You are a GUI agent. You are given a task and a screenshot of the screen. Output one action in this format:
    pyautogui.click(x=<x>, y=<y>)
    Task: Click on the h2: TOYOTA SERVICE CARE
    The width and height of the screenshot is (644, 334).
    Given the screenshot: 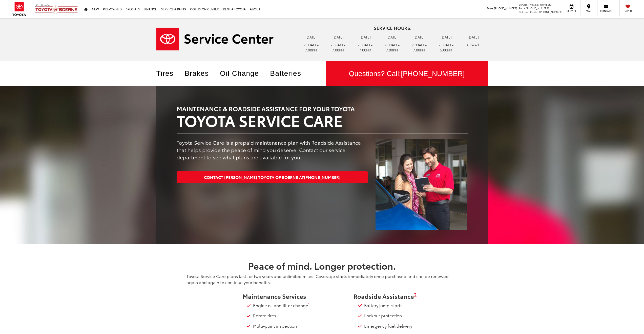 What is the action you would take?
    pyautogui.click(x=322, y=120)
    